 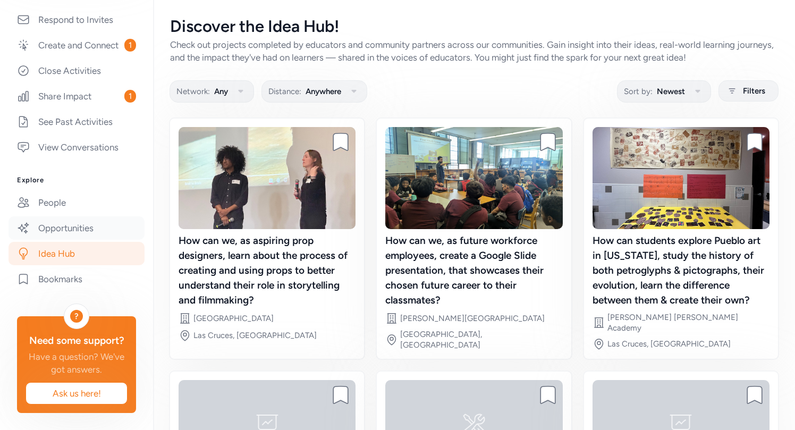 What do you see at coordinates (193, 91) in the screenshot?
I see `span: Network:` at bounding box center [193, 91].